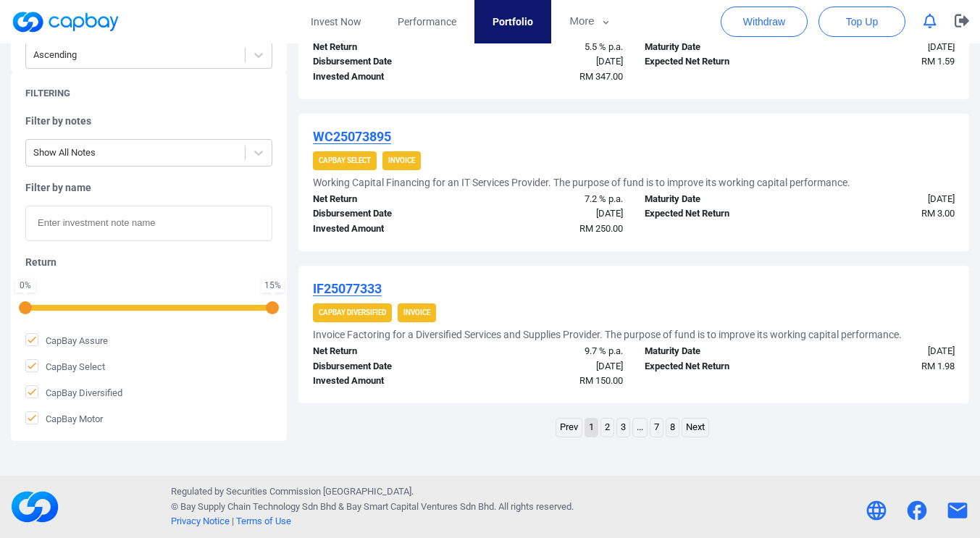 This screenshot has width=980, height=538. I want to click on a: Next page, so click(696, 427).